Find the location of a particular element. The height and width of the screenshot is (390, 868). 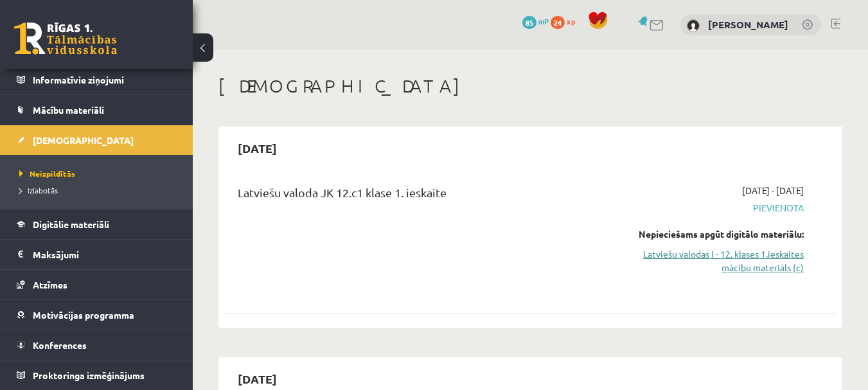

div: Nepieciešams apgūt digitālo materiālu: is located at coordinates (716, 234).